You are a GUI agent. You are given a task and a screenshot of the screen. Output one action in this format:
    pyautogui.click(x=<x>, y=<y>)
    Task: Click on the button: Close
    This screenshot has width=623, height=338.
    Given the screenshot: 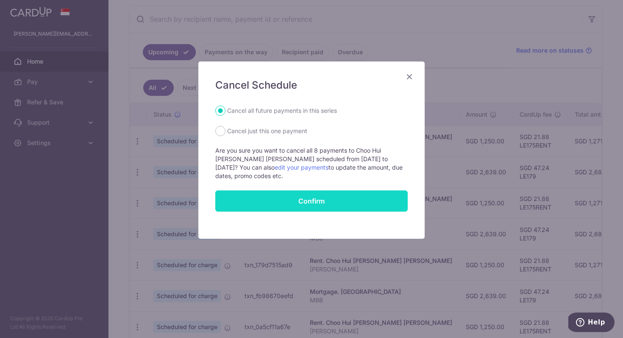 What is the action you would take?
    pyautogui.click(x=409, y=77)
    